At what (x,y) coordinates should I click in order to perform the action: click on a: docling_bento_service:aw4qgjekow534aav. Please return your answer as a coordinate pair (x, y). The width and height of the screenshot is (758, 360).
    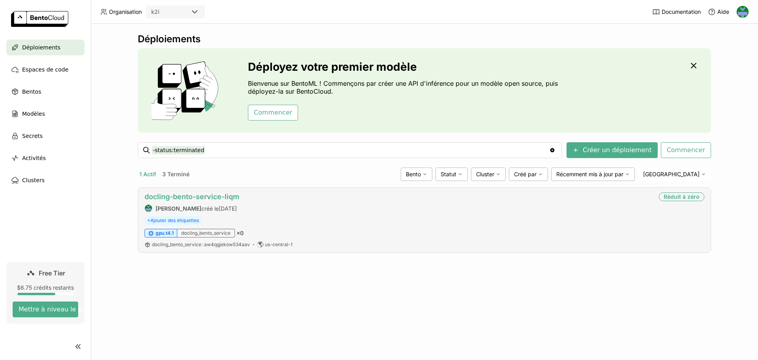
    Looking at the image, I should click on (201, 244).